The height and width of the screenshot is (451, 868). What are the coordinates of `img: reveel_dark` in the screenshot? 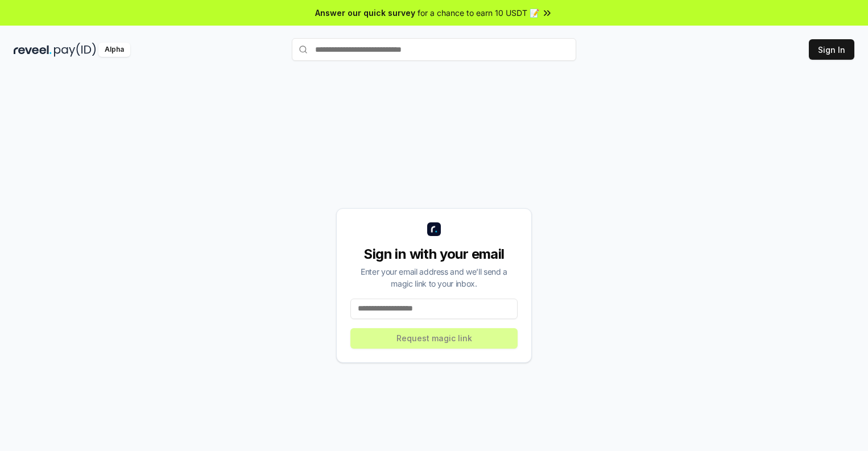 It's located at (32, 50).